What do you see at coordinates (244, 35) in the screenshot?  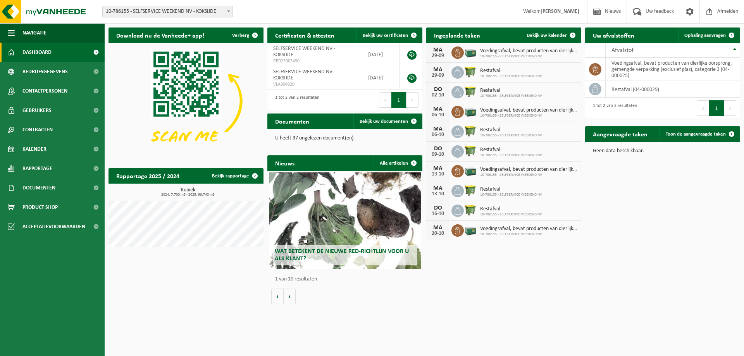 I see `button: Verberg` at bounding box center [244, 35].